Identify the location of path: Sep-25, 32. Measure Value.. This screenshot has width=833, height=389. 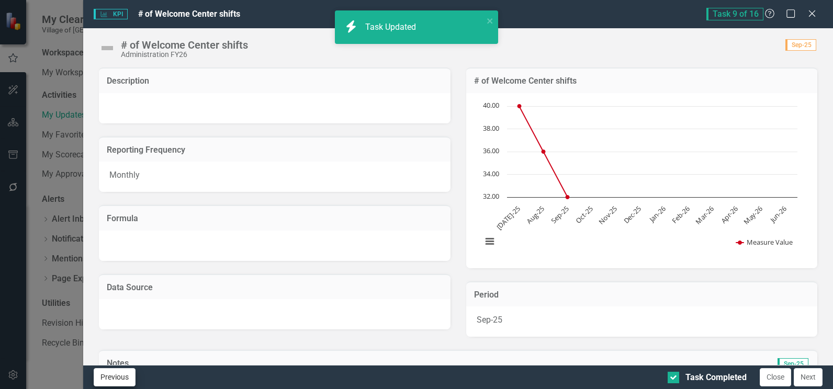
(567, 197).